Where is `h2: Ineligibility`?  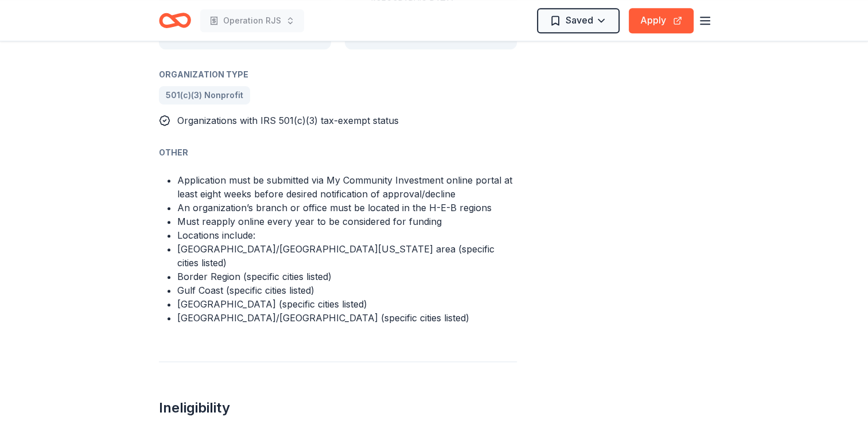 h2: Ineligibility is located at coordinates (338, 408).